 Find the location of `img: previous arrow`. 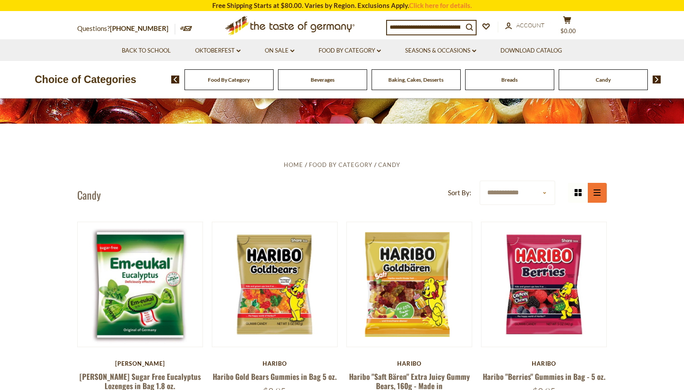

img: previous arrow is located at coordinates (175, 79).